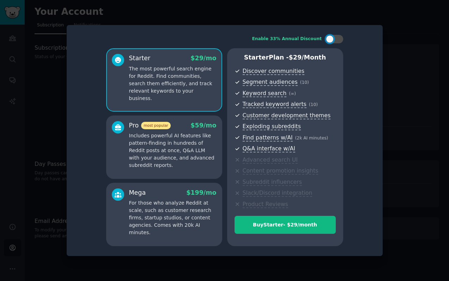  I want to click on span: Tracked keyword alerts, so click(274, 104).